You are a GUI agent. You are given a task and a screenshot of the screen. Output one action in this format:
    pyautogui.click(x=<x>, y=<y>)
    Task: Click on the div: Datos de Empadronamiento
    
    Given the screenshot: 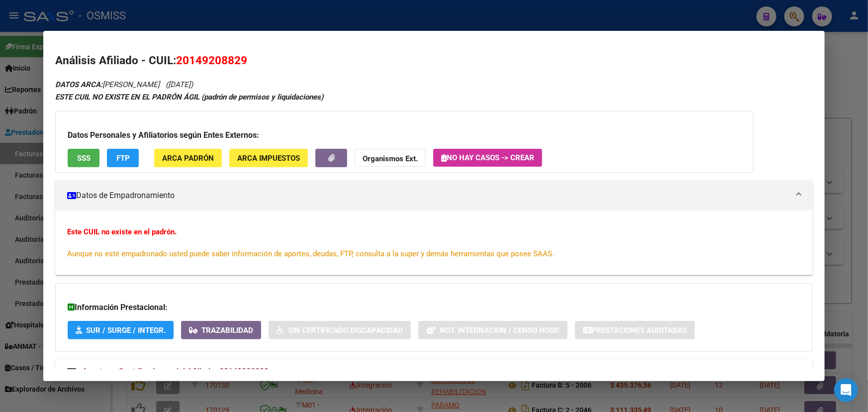 What is the action you would take?
    pyautogui.click(x=434, y=243)
    